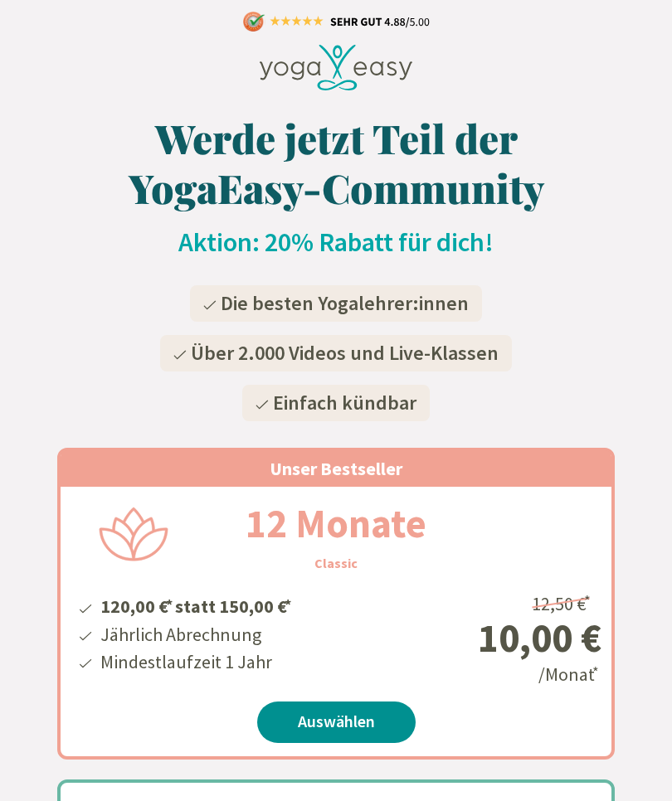  Describe the element at coordinates (344, 353) in the screenshot. I see `span: Über 2.000 Videos und Live-Klassen` at that location.